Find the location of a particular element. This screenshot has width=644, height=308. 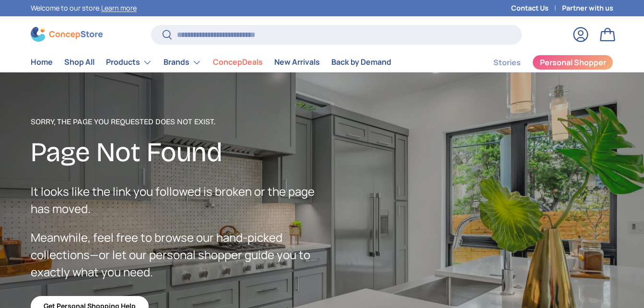

a: Personal Shopper is located at coordinates (573, 62).